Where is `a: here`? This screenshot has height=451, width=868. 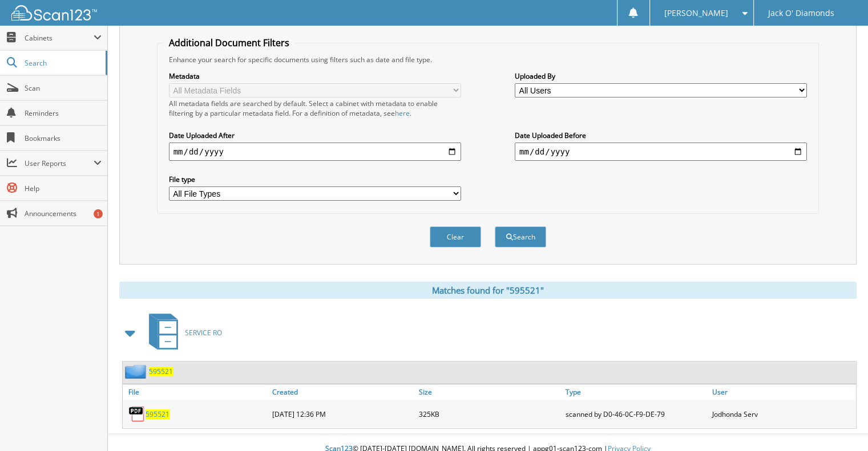
a: here is located at coordinates (402, 113).